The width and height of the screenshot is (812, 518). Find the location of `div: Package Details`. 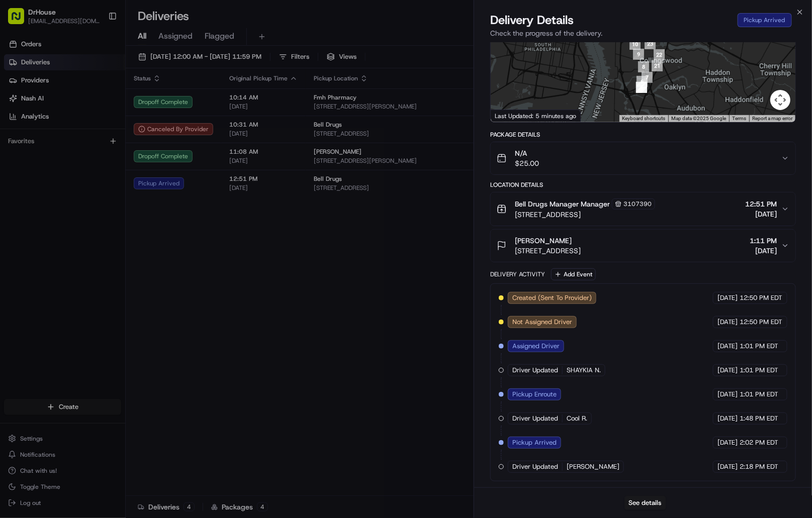

div: Package Details is located at coordinates (643, 135).